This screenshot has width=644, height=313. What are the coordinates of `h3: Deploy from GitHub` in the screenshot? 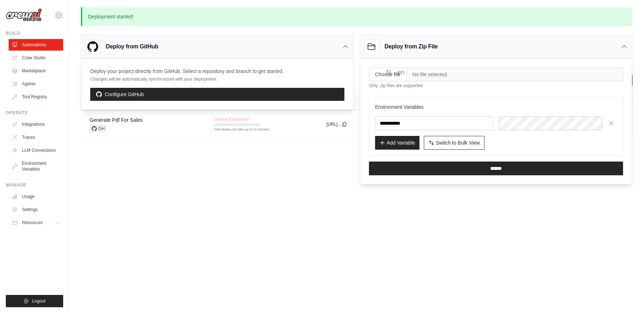 It's located at (132, 47).